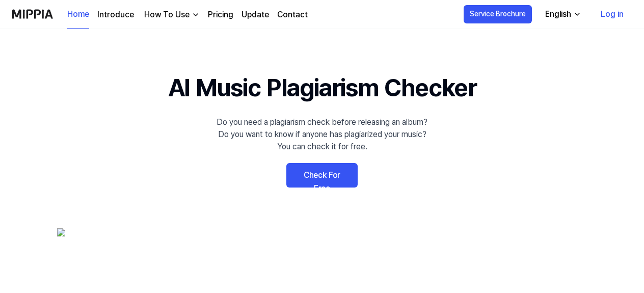  Describe the element at coordinates (498, 14) in the screenshot. I see `button: Service Brochure` at that location.